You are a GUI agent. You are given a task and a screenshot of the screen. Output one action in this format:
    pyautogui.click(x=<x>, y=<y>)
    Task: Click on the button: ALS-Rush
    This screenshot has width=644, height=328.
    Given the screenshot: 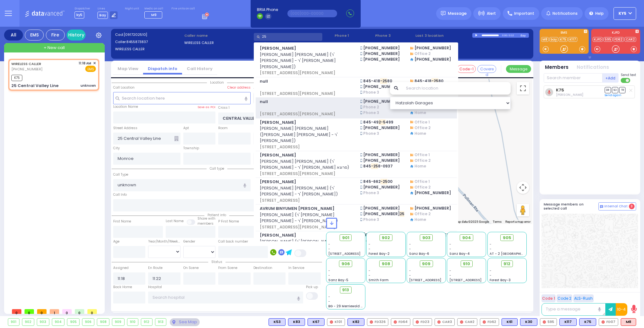 What is the action you would take?
    pyautogui.click(x=583, y=298)
    